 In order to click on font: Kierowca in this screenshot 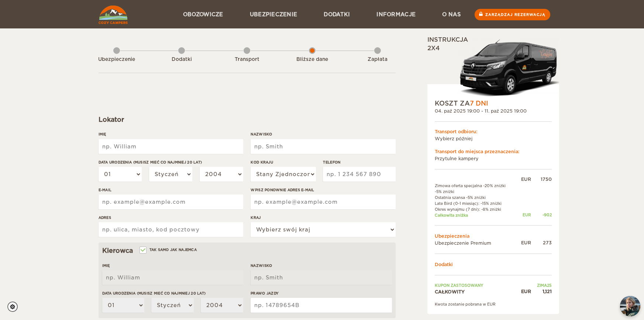, I will do `click(117, 251)`.